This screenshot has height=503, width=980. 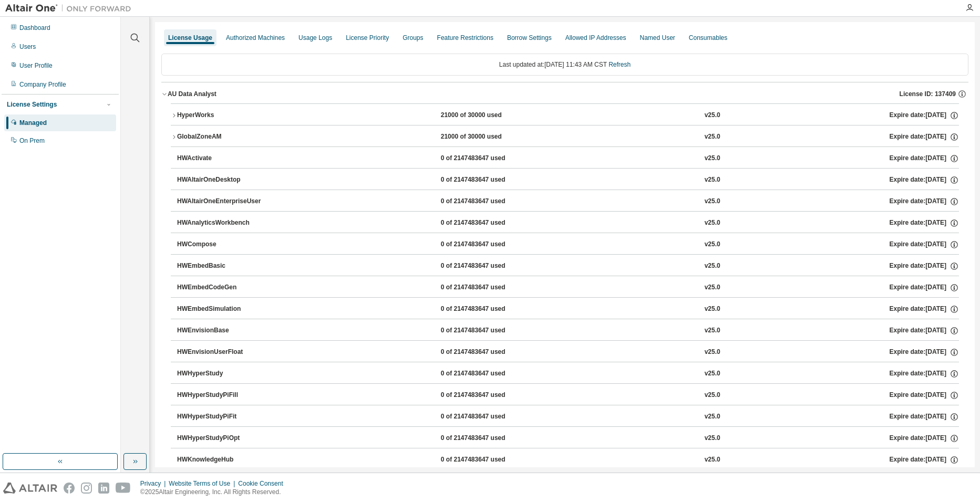 What do you see at coordinates (30, 488) in the screenshot?
I see `img: altair_logo.svg` at bounding box center [30, 488].